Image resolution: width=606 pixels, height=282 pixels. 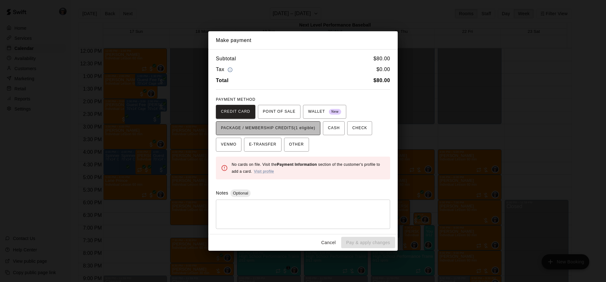 What do you see at coordinates (268, 128) in the screenshot?
I see `span: PACKAGE / MEMBERSHIP CREDITS (1 eligible)` at bounding box center [268, 128].